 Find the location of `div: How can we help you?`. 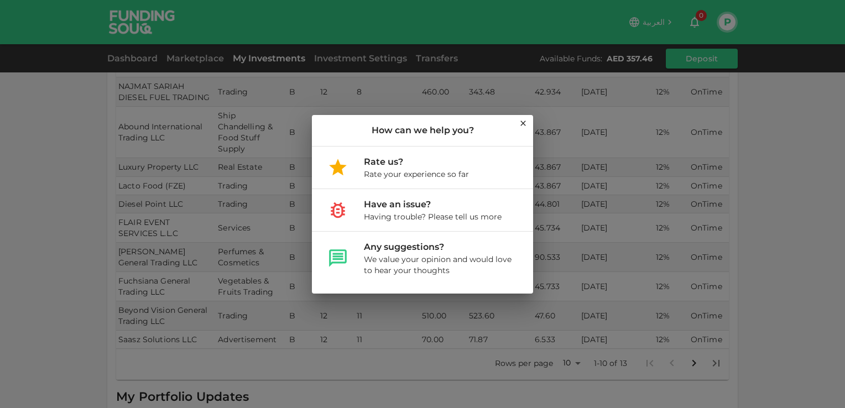

div: How can we help you? is located at coordinates (423, 131).